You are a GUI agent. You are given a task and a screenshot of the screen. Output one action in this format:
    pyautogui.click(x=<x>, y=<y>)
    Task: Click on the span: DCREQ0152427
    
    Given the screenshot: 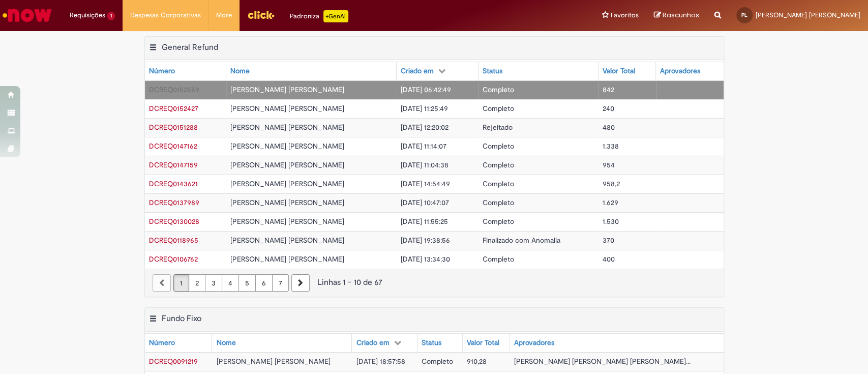 What is the action you would take?
    pyautogui.click(x=173, y=108)
    